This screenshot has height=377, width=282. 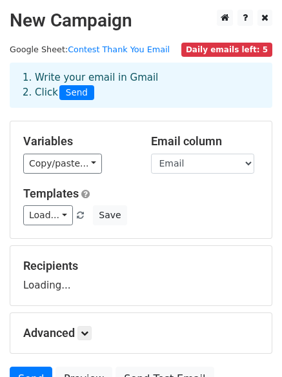 I want to click on h2: New Campaign, so click(x=141, y=21).